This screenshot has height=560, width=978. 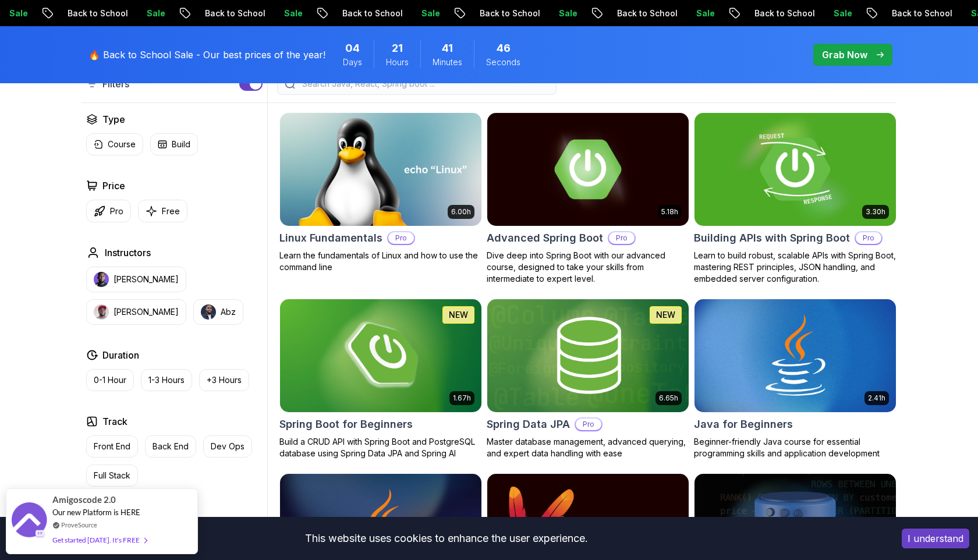 I want to click on h2: Advanced Spring Boot, so click(x=545, y=238).